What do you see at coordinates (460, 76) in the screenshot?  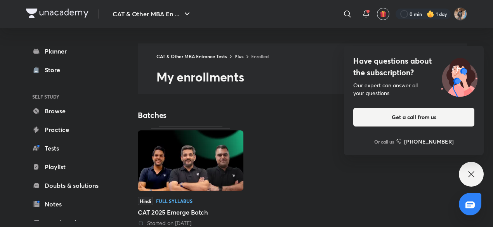 I see `img: ttu_illustration_new.svg` at bounding box center [460, 76].